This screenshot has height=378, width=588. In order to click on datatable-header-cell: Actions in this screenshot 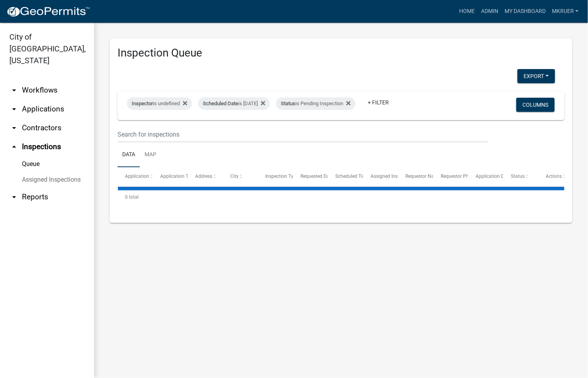, I will do `click(556, 177)`.